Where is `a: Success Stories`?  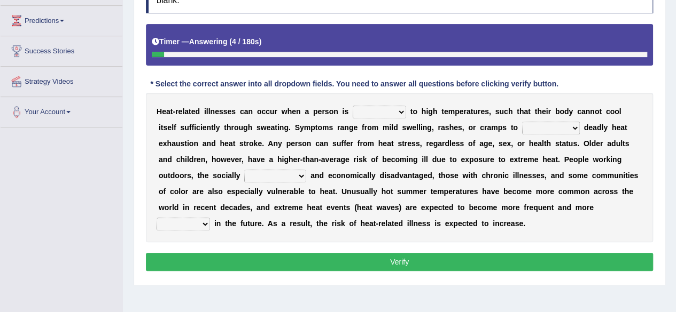
a: Success Stories is located at coordinates (61, 50).